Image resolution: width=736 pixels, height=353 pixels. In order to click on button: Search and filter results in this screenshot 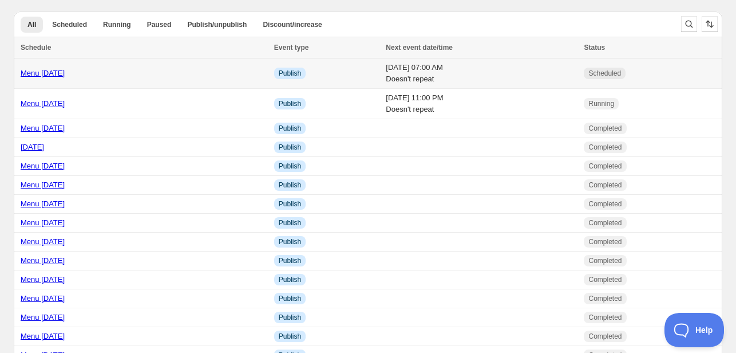, I will do `click(689, 24)`.